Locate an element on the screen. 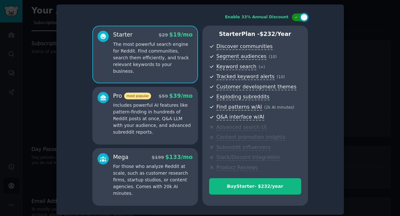 This screenshot has width=400, height=216. span: $ 199 is located at coordinates (158, 157).